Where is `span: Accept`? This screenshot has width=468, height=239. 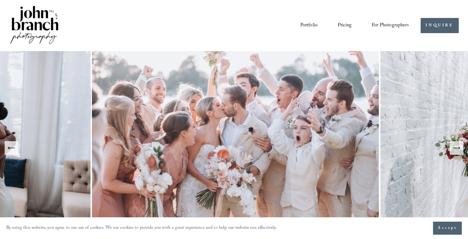
span: Accept is located at coordinates (447, 228).